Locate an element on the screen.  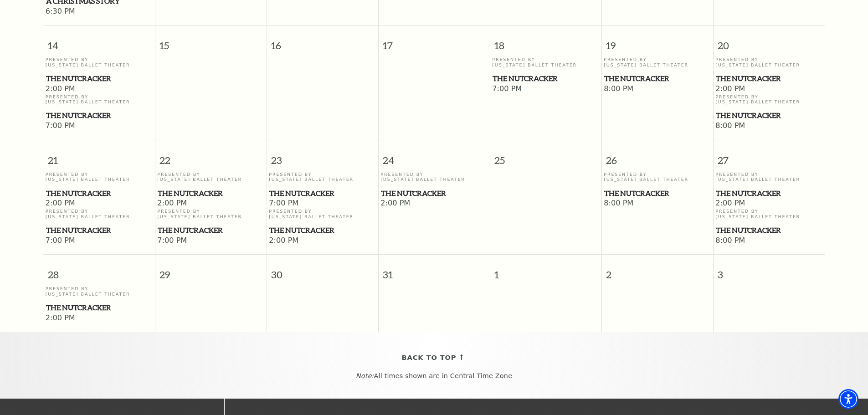
span: 27 is located at coordinates (769, 156).